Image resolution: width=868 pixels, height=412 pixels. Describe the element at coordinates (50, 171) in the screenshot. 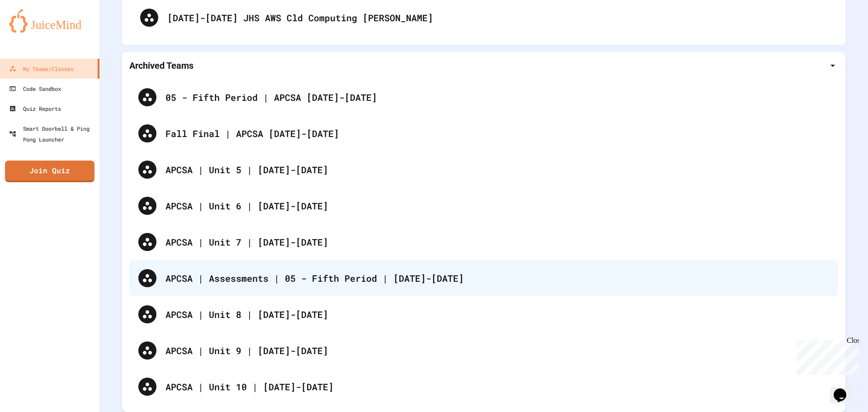

I see `a: Join Quiz` at that location.